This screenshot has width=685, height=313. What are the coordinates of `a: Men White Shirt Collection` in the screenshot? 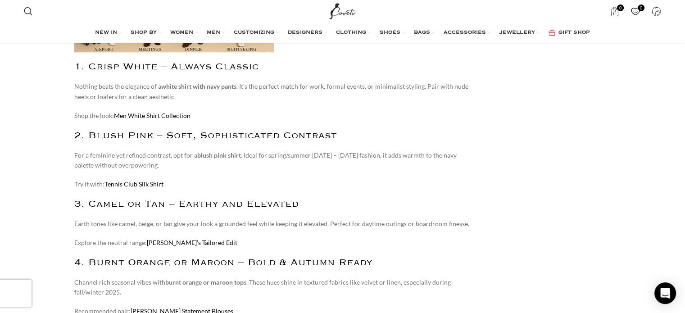 It's located at (152, 115).